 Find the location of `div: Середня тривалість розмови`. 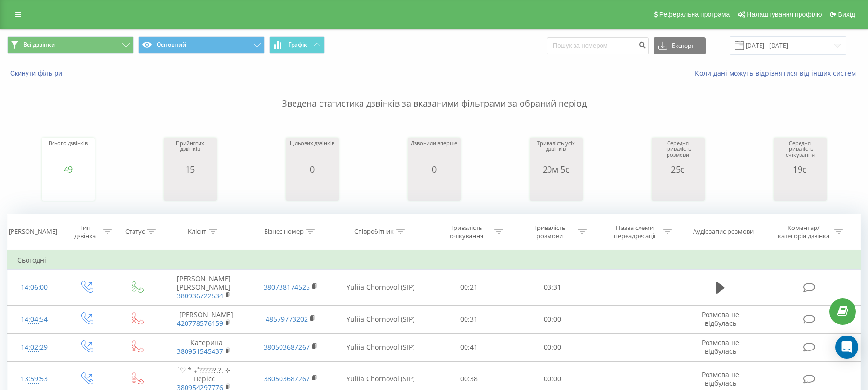

div: Середня тривалість розмови is located at coordinates (679, 153).